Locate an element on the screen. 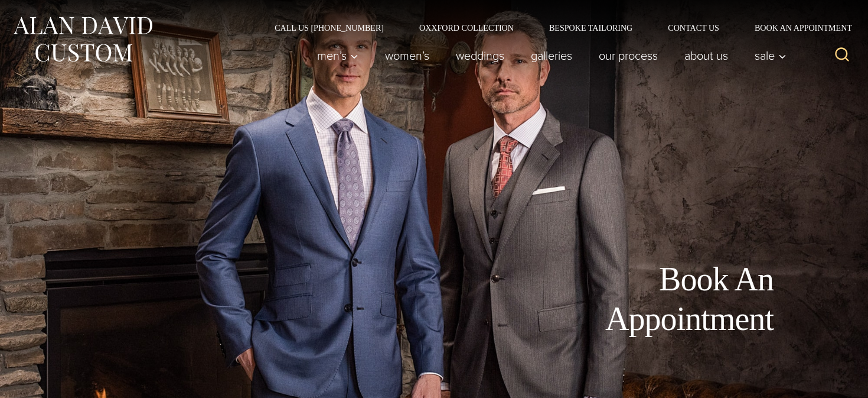 The image size is (868, 398). img: Alan David Custom is located at coordinates (83, 39).